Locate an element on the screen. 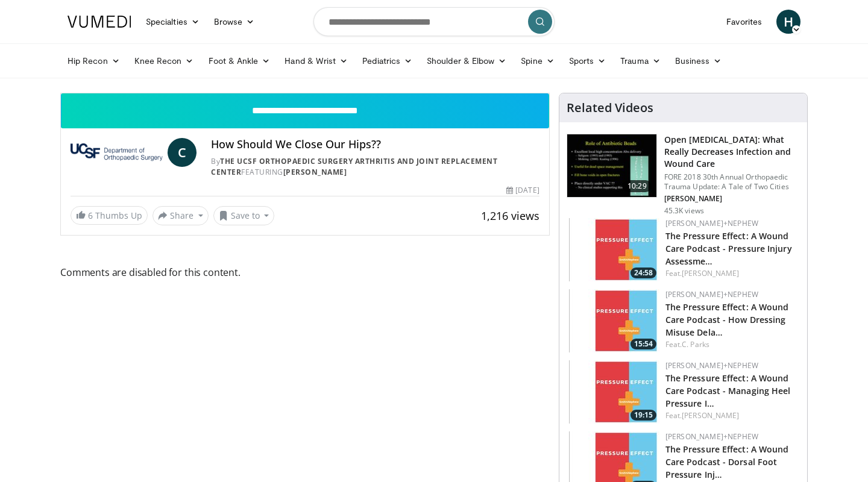 This screenshot has width=868, height=482. a: H is located at coordinates (788, 22).